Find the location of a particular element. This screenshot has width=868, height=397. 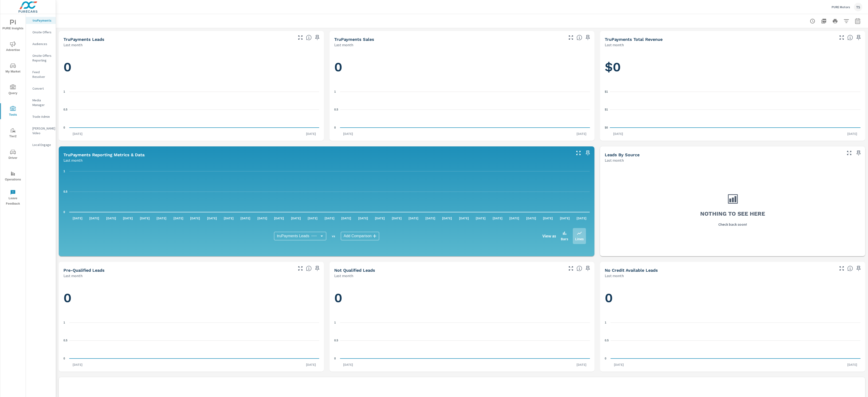

p: PURE Motors is located at coordinates (841, 7).